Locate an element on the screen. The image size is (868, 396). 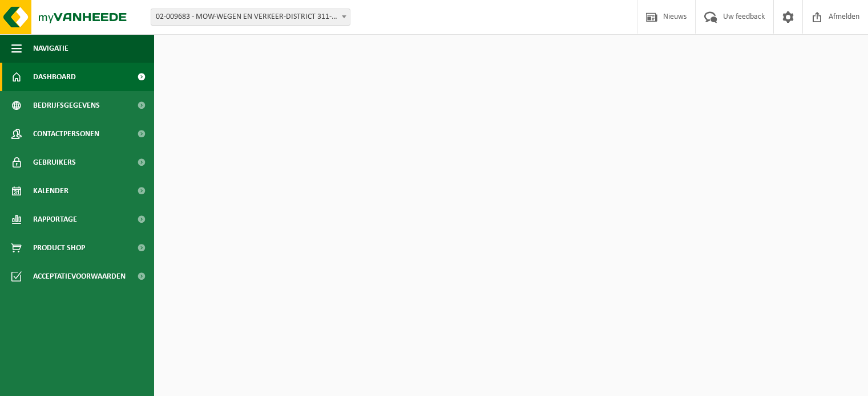
span: Gebruikers is located at coordinates (54, 163).